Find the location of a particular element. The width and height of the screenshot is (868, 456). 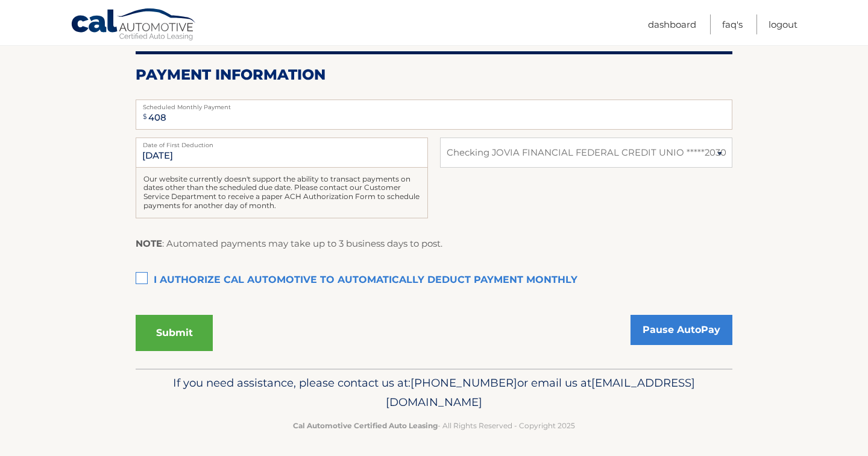

label: Date of First Deduction is located at coordinates (281, 142).